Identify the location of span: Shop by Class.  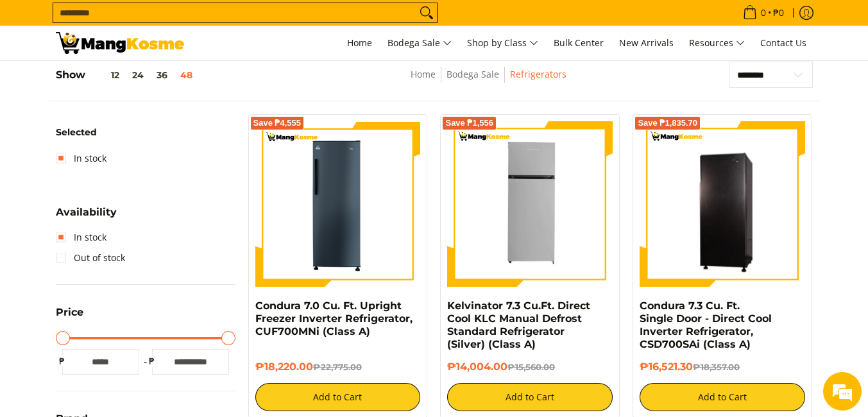
(502, 43).